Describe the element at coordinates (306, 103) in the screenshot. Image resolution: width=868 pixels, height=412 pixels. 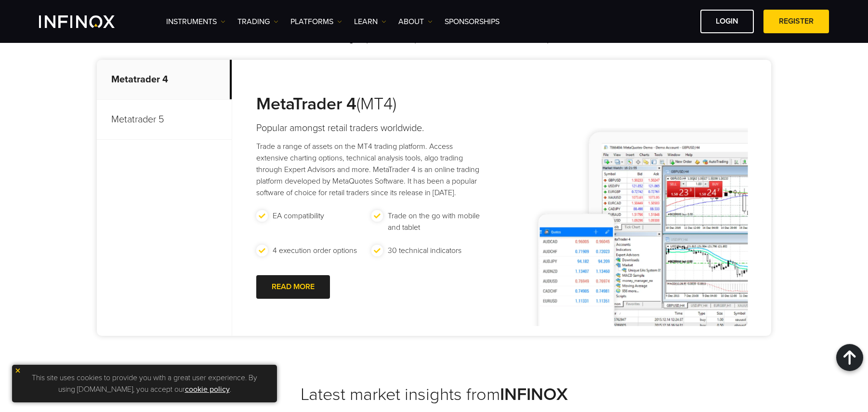
I see `strong: MetaTrader 4` at that location.